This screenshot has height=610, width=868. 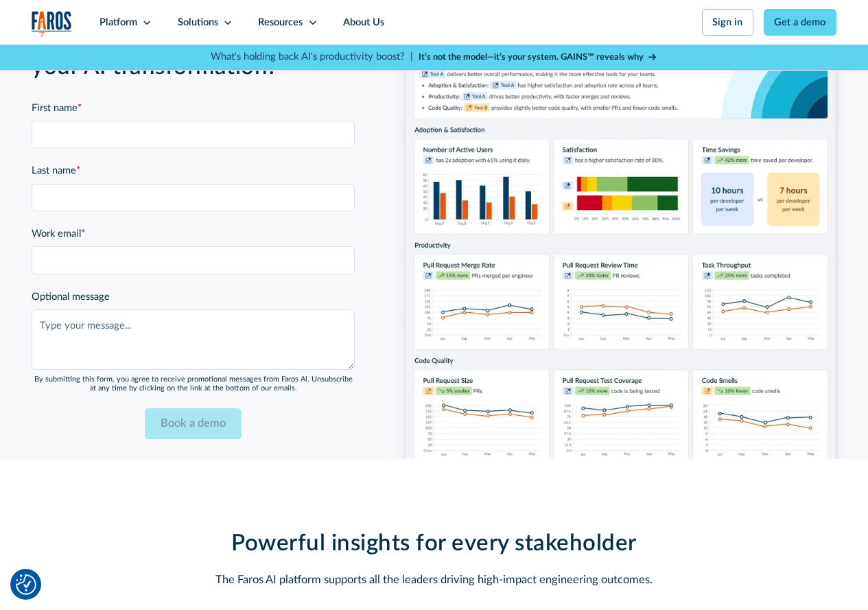 I want to click on input: Book a demo, so click(x=193, y=424).